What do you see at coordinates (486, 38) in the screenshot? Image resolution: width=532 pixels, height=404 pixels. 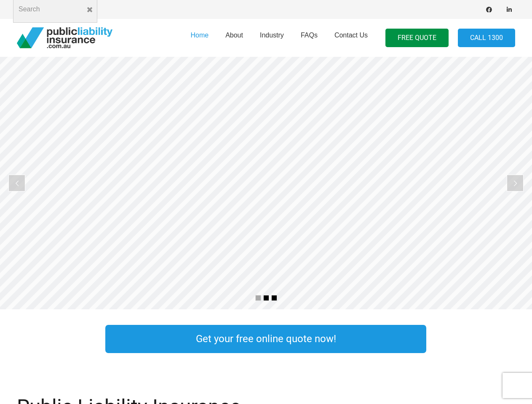 I see `a: Call 1300` at bounding box center [486, 38].